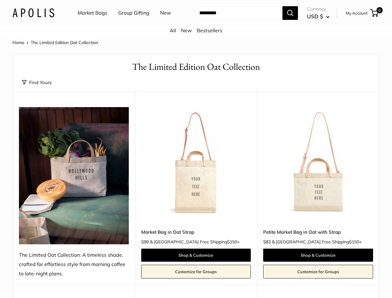  What do you see at coordinates (267, 242) in the screenshot?
I see `span: $83` at bounding box center [267, 242].